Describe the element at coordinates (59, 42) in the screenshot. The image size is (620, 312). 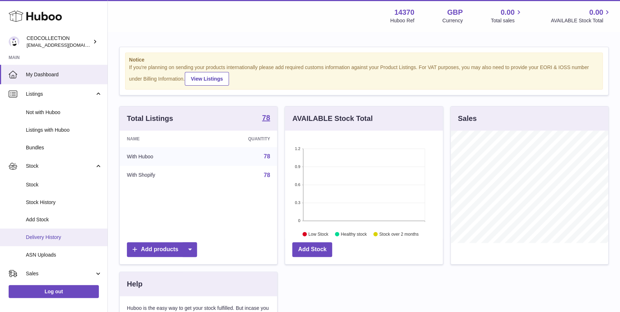
I see `div: CEOCOLLECTION` at that location.